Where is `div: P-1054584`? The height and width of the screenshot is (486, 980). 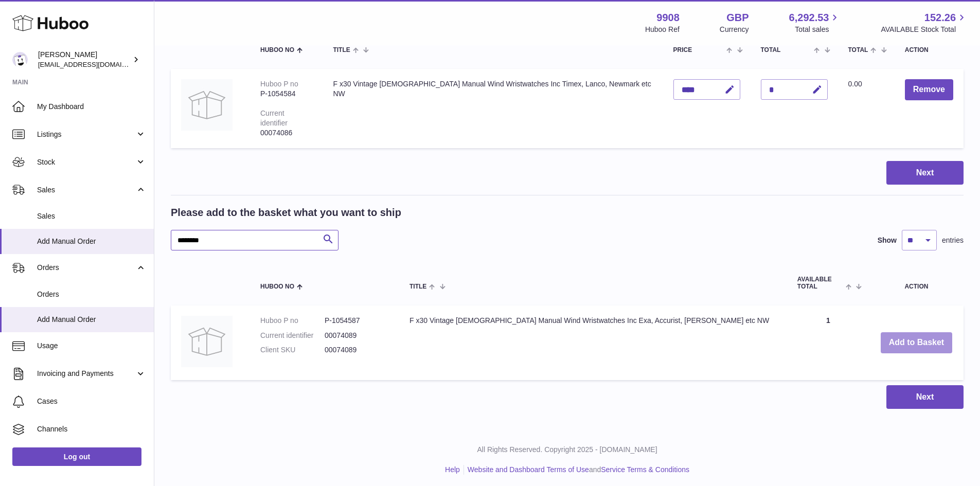 div: P-1054584 is located at coordinates (286, 94).